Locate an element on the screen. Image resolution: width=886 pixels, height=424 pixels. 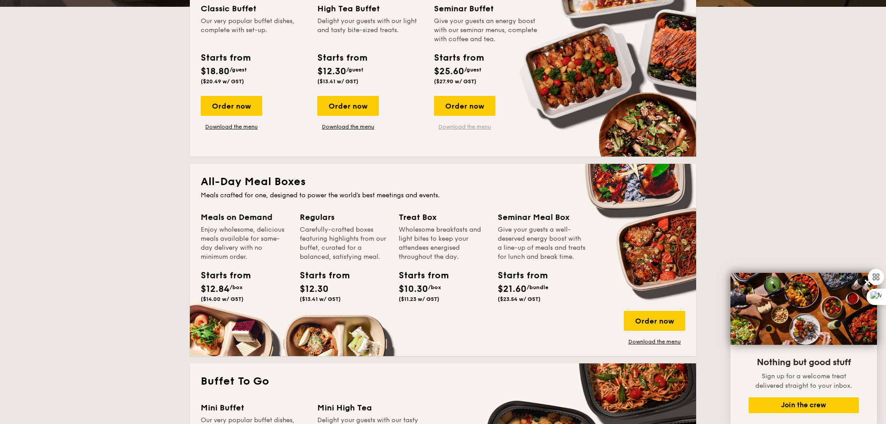
div: Carefully-crafted boxes featuring highlights from our buffet, curated for a balanced, satisfying ... is located at coordinates (344, 243).